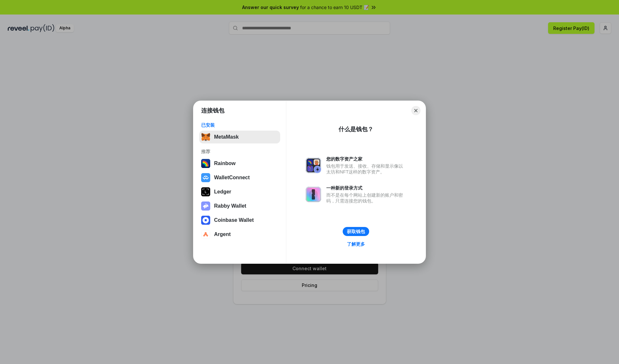 The height and width of the screenshot is (364, 619). I want to click on div: MetaMask, so click(227, 137).